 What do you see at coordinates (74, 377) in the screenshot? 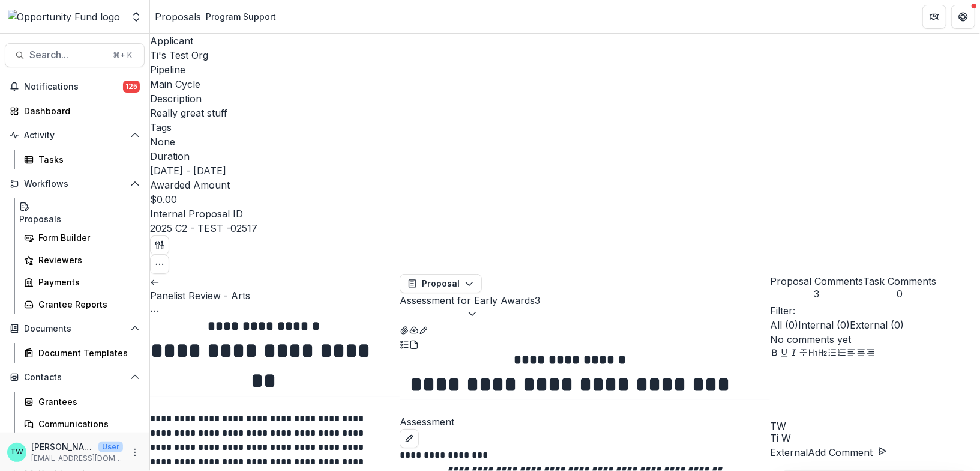
I see `button: Open Contacts` at bounding box center [74, 377].